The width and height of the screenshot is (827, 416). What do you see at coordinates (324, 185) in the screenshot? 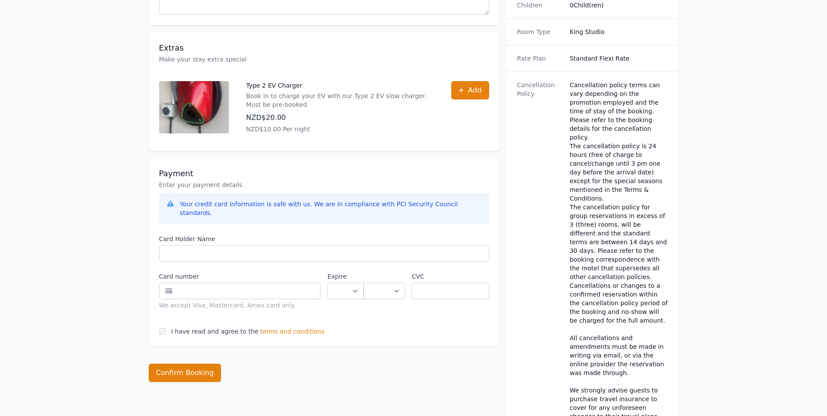
I see `p: Enter your payment details` at bounding box center [324, 185].